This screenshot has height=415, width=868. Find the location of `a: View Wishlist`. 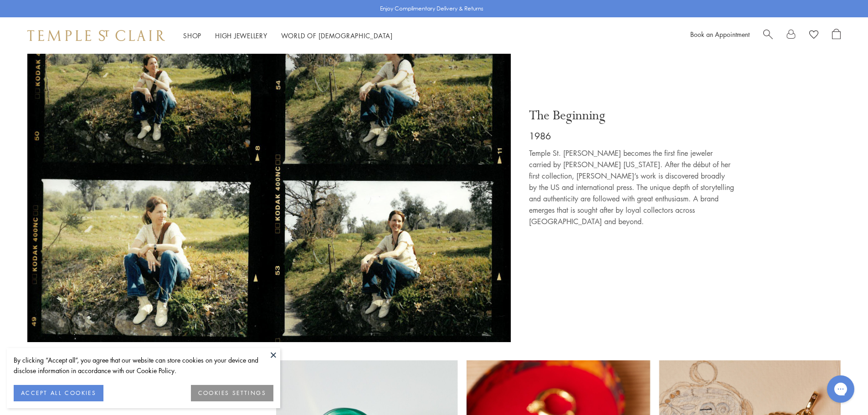

a: View Wishlist is located at coordinates (814, 36).